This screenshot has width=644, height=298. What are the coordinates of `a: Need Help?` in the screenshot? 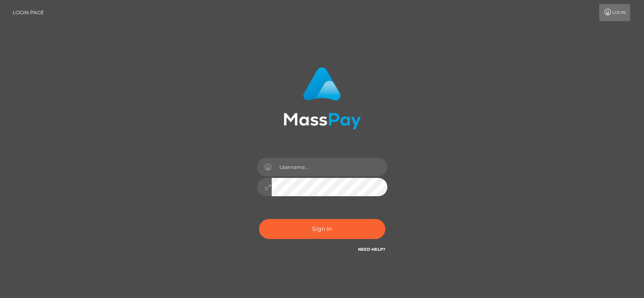 It's located at (372, 249).